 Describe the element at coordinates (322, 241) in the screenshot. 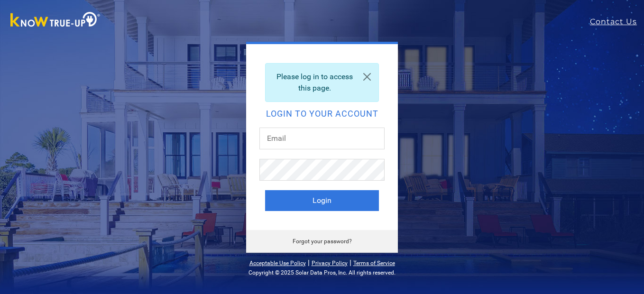

I see `a: Forgot your password?` at that location.